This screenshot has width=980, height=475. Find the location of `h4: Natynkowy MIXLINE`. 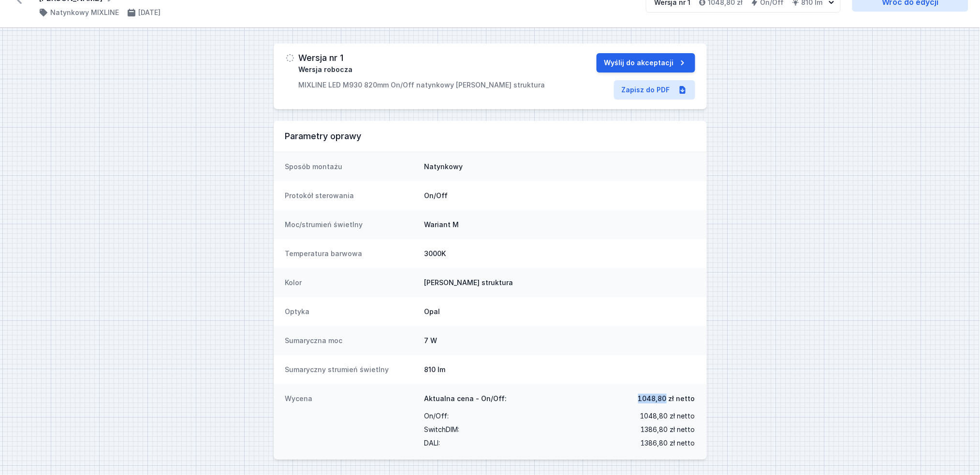

h4: Natynkowy MIXLINE is located at coordinates (85, 12).